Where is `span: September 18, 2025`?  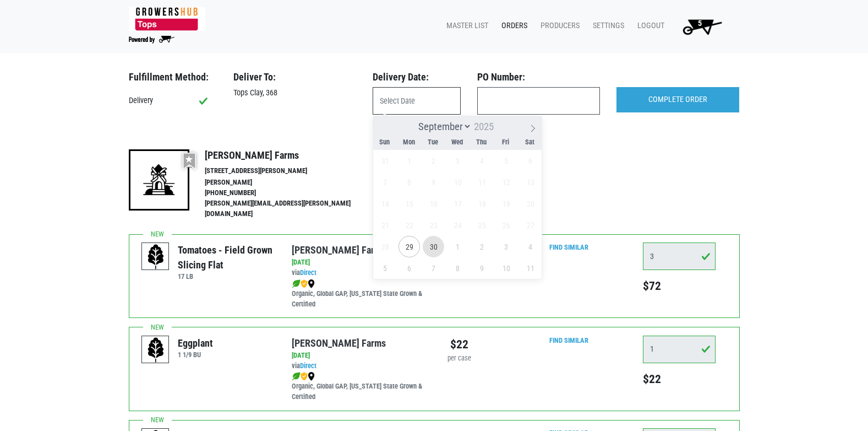
span: September 18, 2025 is located at coordinates (481, 203).